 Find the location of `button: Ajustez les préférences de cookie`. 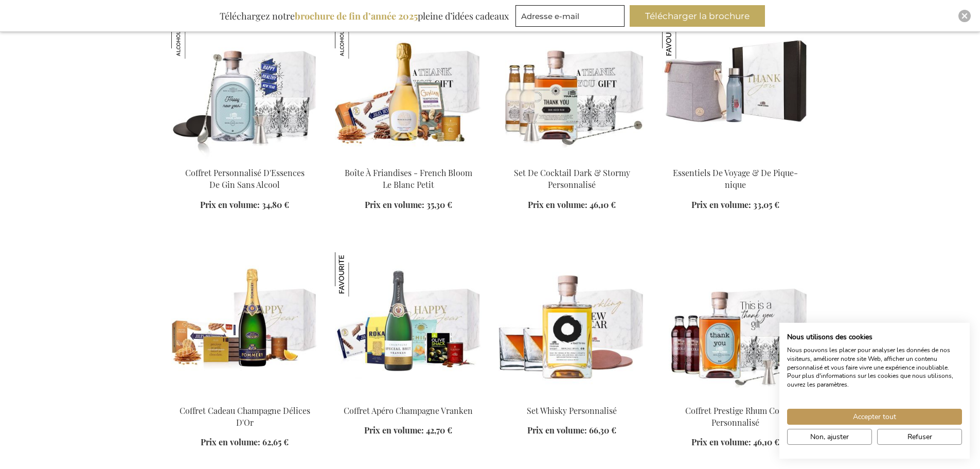

button: Ajustez les préférences de cookie is located at coordinates (829, 436).